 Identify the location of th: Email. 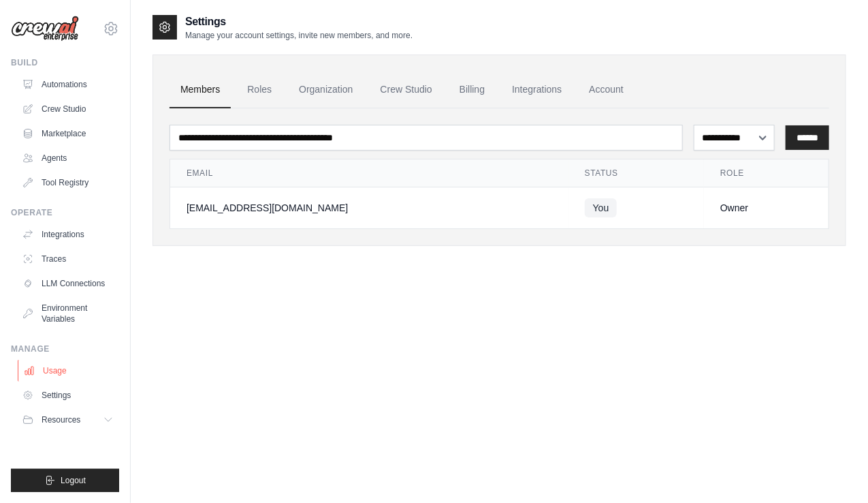
(369, 173).